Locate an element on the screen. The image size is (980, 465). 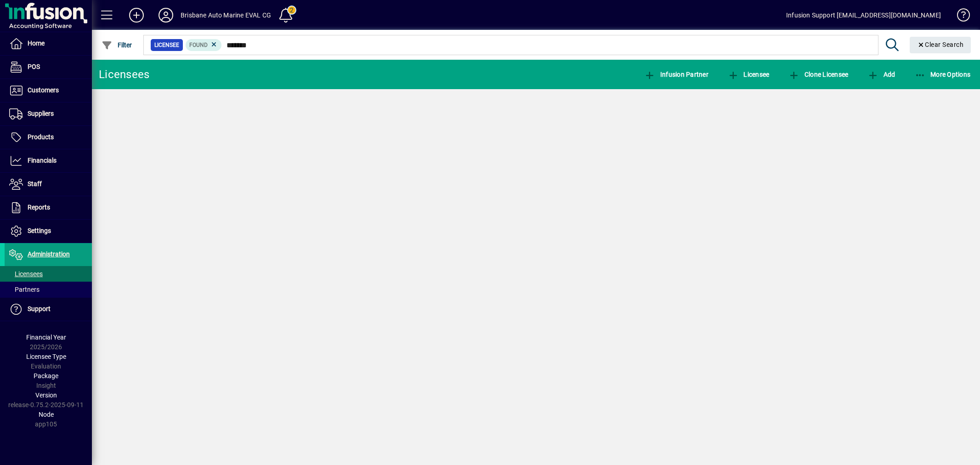
a: Partners is located at coordinates (48, 290).